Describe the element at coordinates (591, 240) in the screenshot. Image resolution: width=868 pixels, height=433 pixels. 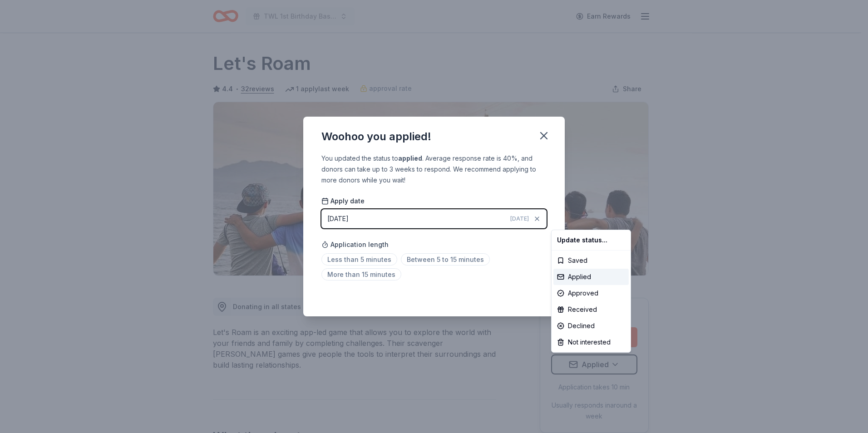
I see `div: Update status...` at that location.